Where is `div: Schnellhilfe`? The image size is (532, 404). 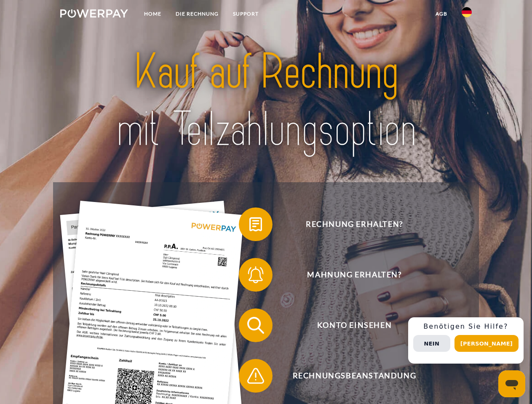
div: Schnellhilfe is located at coordinates (466, 340).